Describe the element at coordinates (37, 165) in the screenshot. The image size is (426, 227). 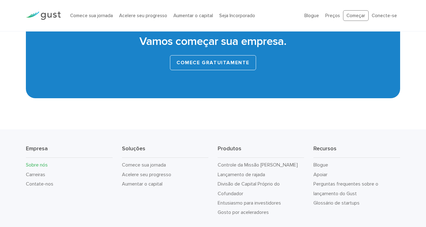
I see `font: Sobre nós` at that location.